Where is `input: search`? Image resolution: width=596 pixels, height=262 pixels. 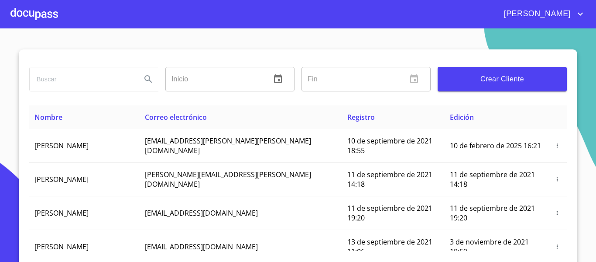 input: search is located at coordinates (82, 79).